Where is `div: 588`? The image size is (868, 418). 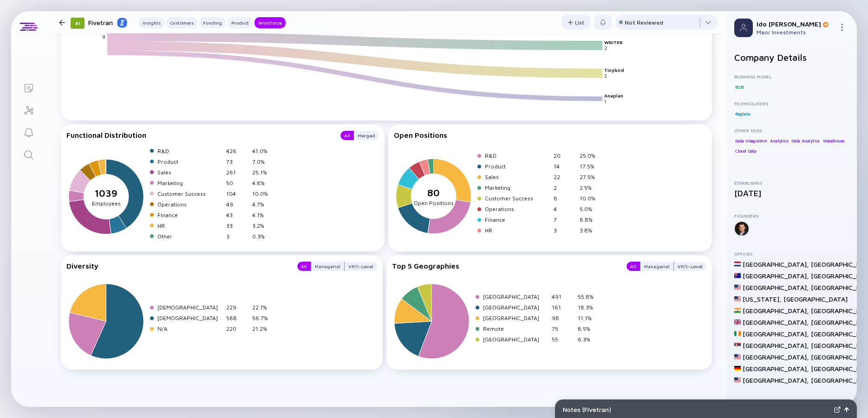 div: 588 is located at coordinates (237, 318).